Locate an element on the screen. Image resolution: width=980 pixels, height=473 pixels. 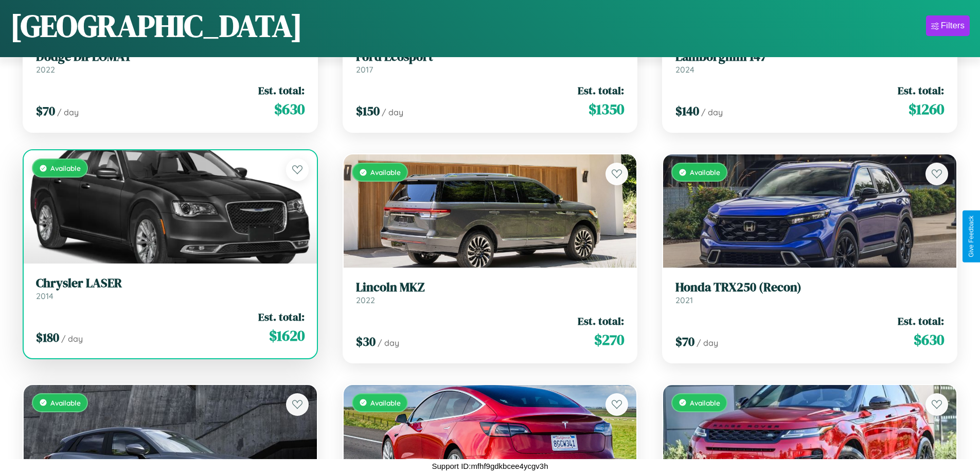
h3: Ford Ecosport is located at coordinates (490, 57).